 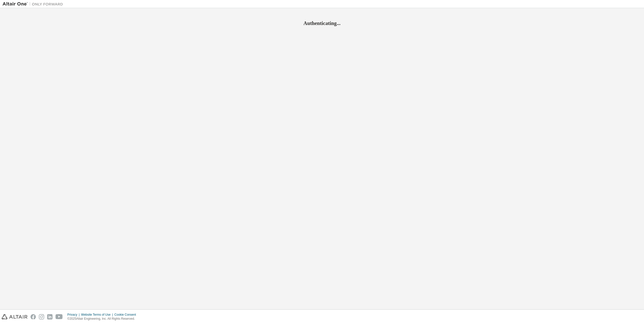 I want to click on p: © 2025 Altair Engineering, Inc. All Rights Reserved., so click(x=103, y=319).